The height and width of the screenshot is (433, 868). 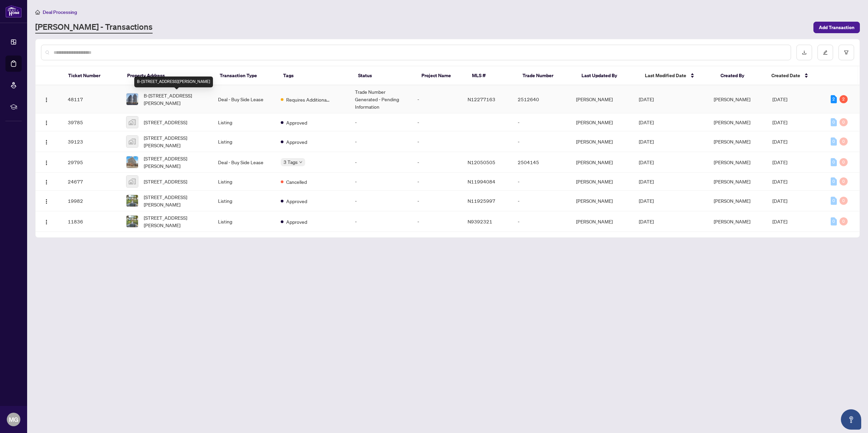 What do you see at coordinates (804, 52) in the screenshot?
I see `button: download` at bounding box center [804, 52].